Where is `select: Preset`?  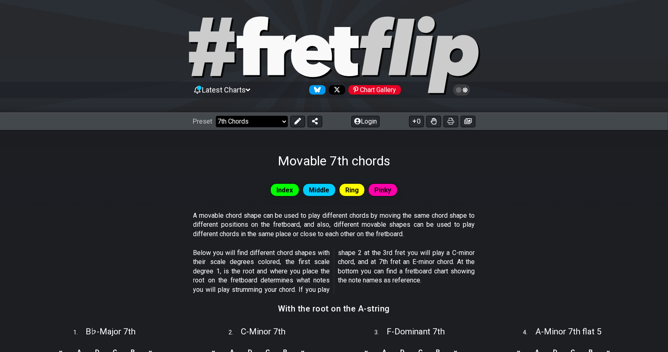
select: Preset is located at coordinates (252, 122).